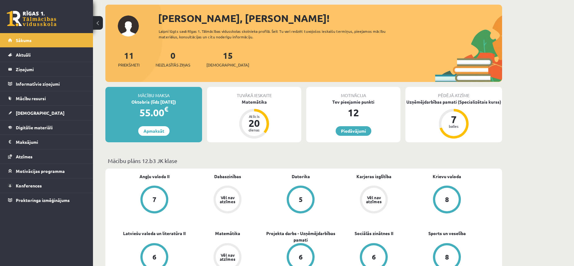 Image resolution: width=574 pixels, height=266 pixels. I want to click on a: Konferences, so click(46, 186).